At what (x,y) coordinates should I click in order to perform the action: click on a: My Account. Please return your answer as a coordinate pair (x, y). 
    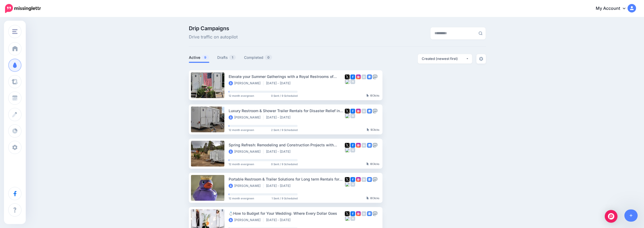
    Looking at the image, I should click on (614, 9).